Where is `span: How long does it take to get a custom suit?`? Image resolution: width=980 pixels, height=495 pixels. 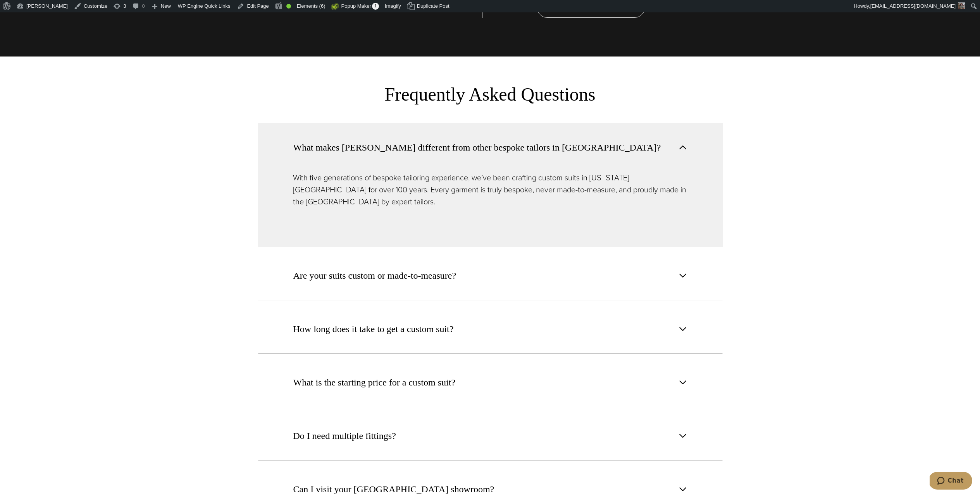
span: How long does it take to get a custom suit? is located at coordinates (374, 329).